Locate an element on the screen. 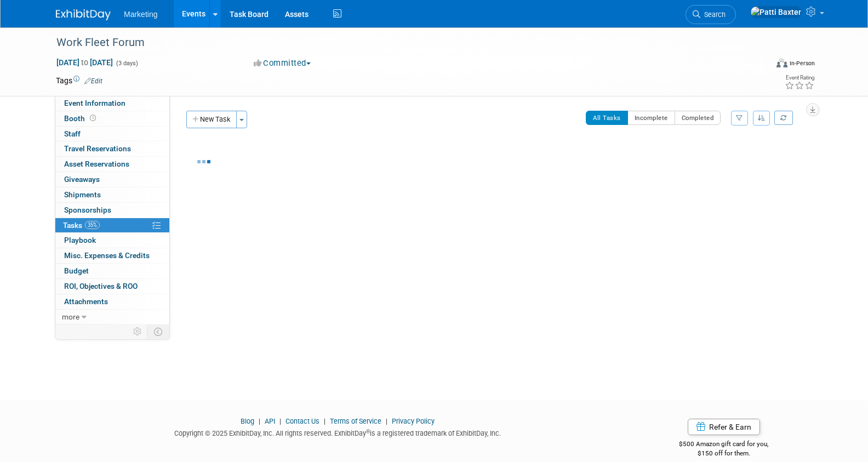 This screenshot has width=868, height=462. div: Event Format is located at coordinates (758, 65).